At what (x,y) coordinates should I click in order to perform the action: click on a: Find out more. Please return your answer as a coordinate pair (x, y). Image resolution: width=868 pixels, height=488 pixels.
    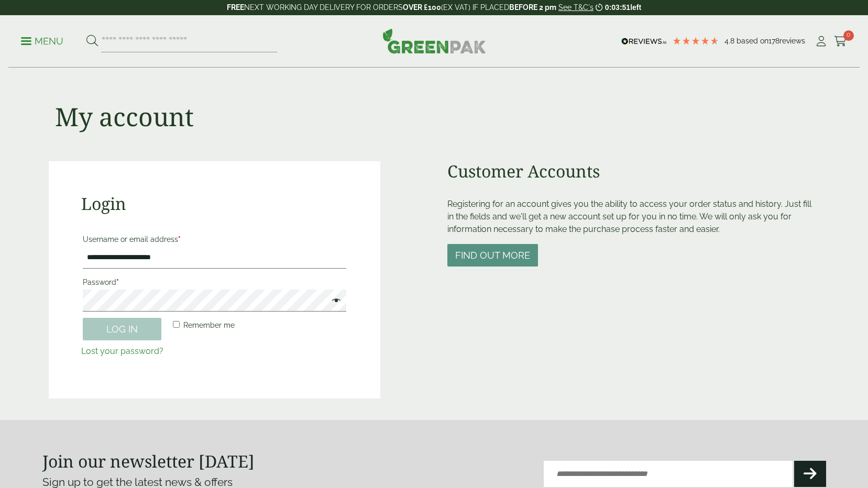
    Looking at the image, I should click on (492, 256).